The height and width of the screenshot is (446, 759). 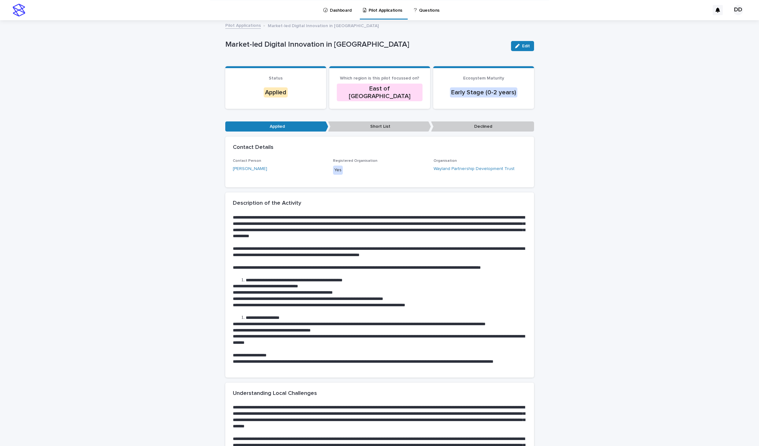 I want to click on span: Status, so click(x=276, y=78).